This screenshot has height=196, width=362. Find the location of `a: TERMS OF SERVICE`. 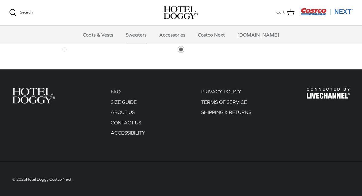

a: TERMS OF SERVICE is located at coordinates (224, 102).